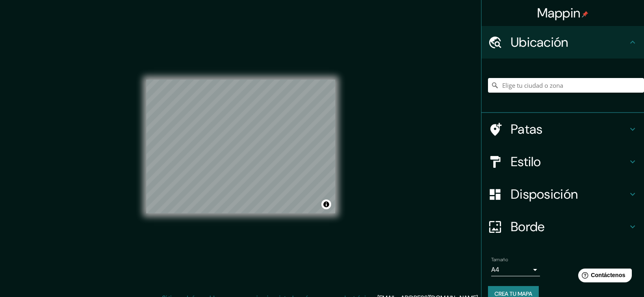  What do you see at coordinates (566, 86) in the screenshot?
I see `input: Elige tu ciudad o zona` at bounding box center [566, 86].